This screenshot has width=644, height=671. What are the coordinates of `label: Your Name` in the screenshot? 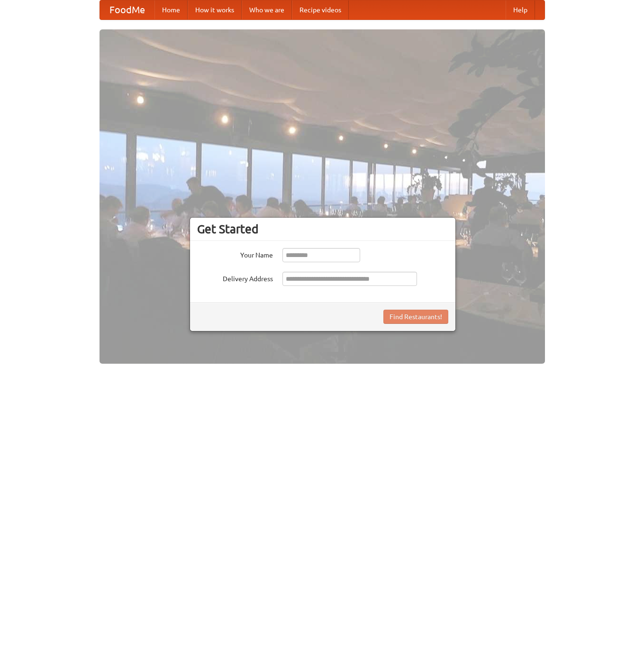 It's located at (235, 254).